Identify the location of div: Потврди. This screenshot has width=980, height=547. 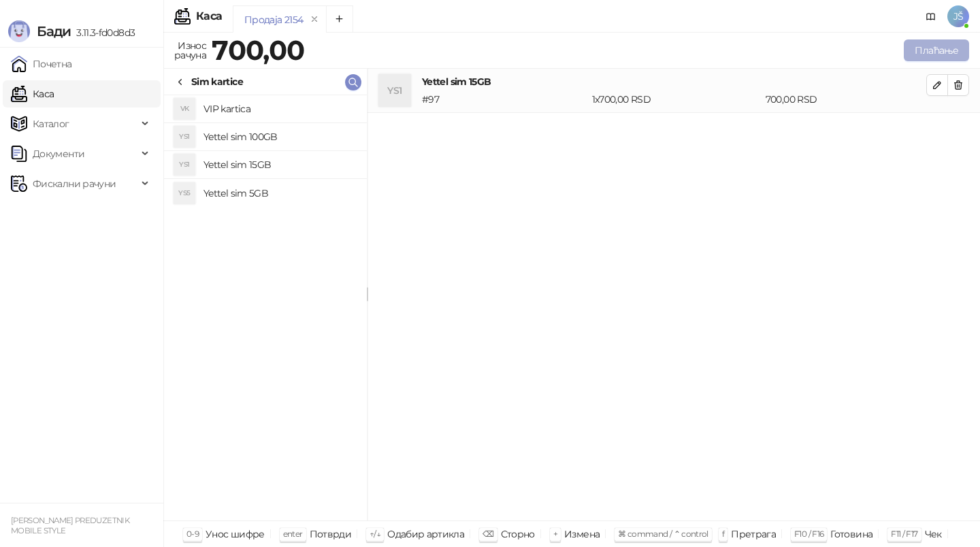
(331, 534).